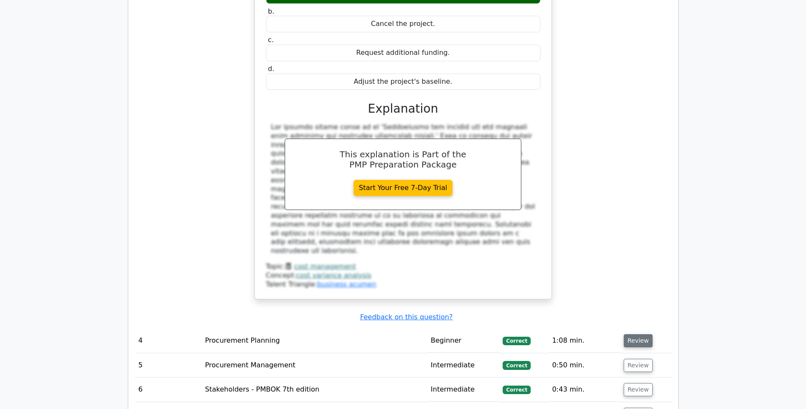 This screenshot has width=806, height=409. Describe the element at coordinates (403, 188) in the screenshot. I see `a: Start Your Free 7-Day Trial` at that location.